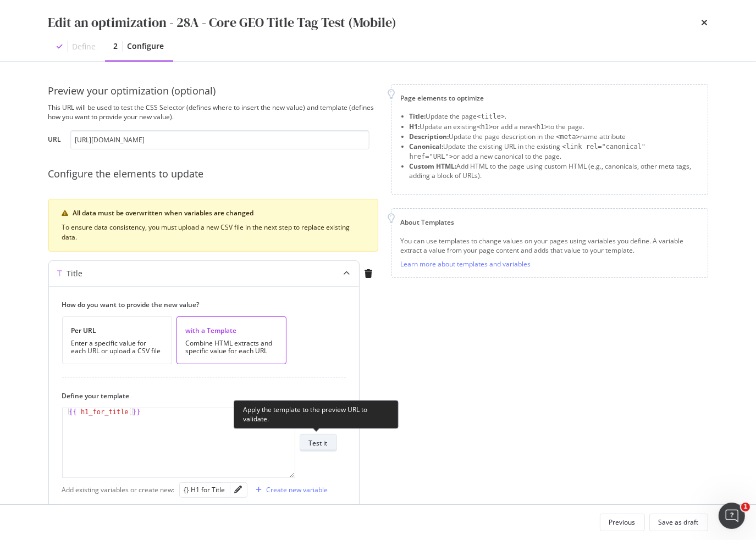  I want to click on strong: Canonical:, so click(427, 146).